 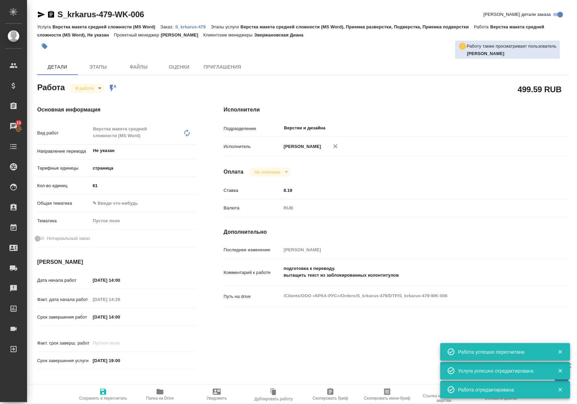 I want to click on p: Работа, so click(x=482, y=27).